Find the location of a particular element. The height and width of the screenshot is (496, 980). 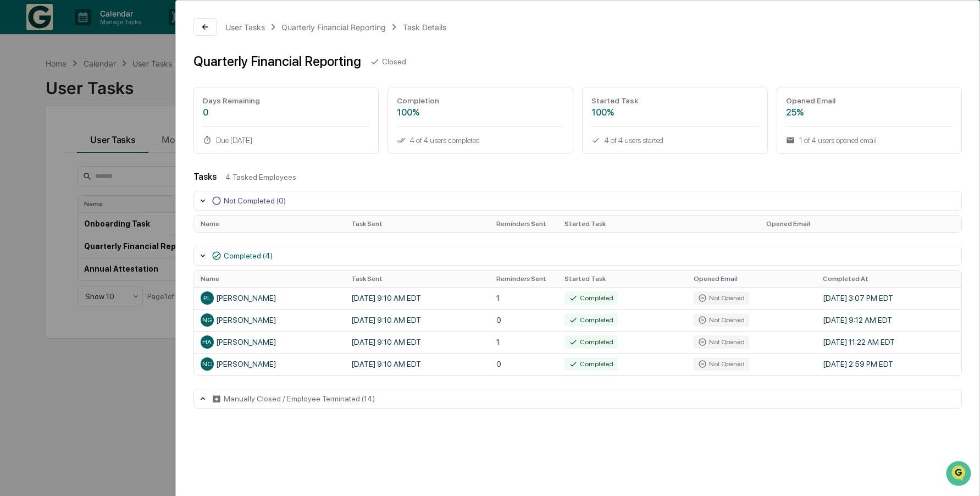

button: Open customer support is located at coordinates (14, 14).